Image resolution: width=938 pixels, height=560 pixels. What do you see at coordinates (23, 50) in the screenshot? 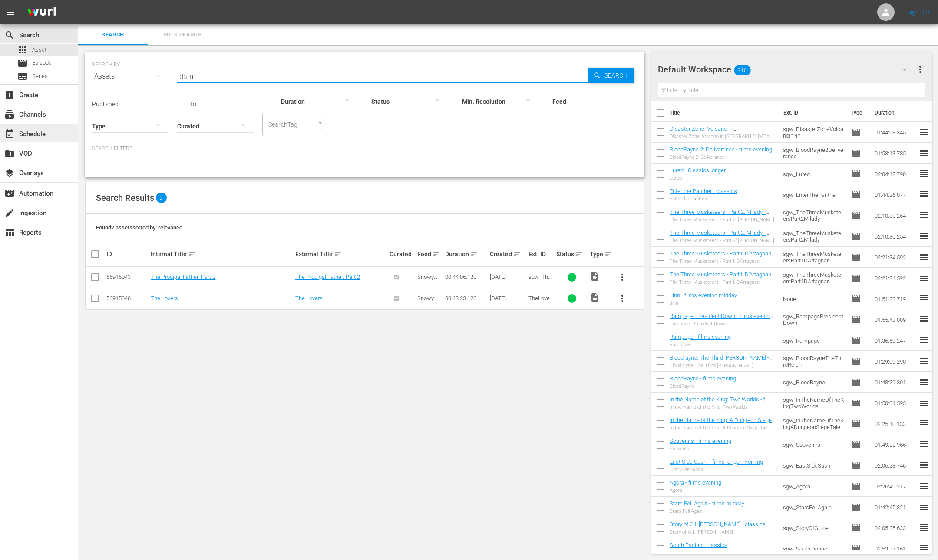
I see `span: Asset` at bounding box center [23, 50].